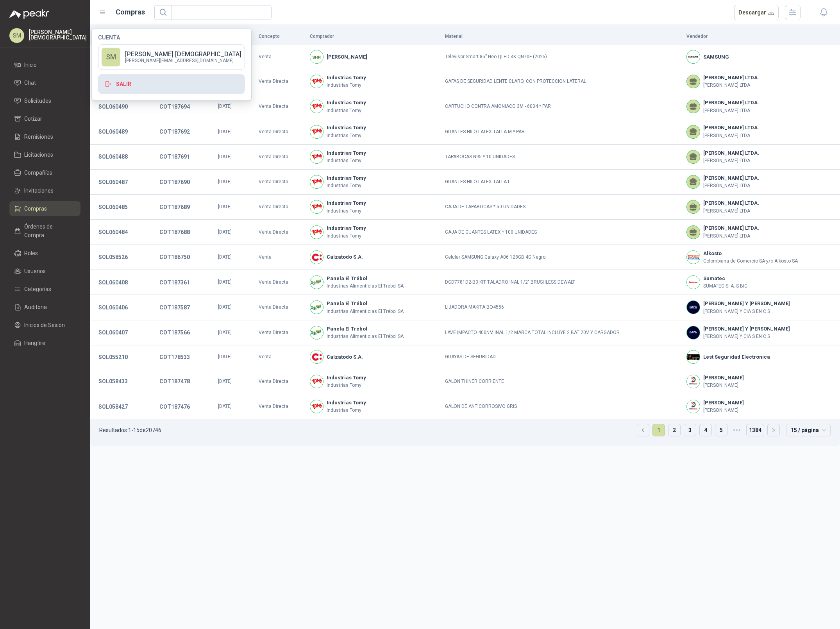  I want to click on td: Televisor Smart 85” Neo QLED 4K QN70F (2025), so click(561, 57).